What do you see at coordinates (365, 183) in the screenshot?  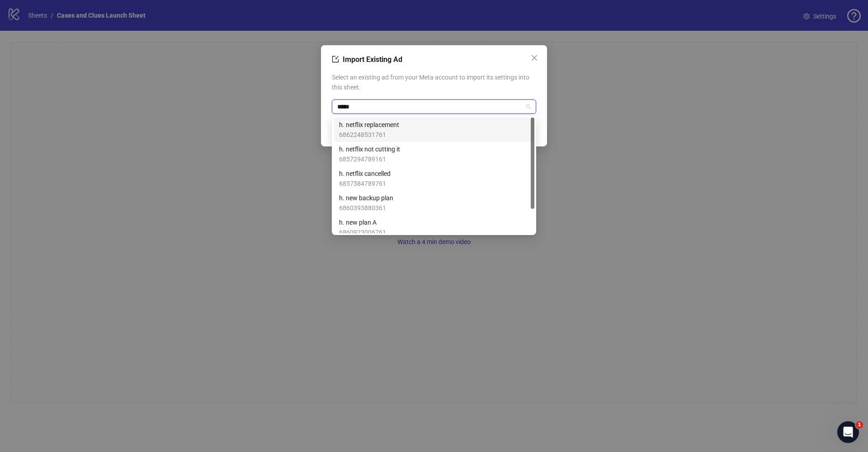 I see `span: 6857584789761` at bounding box center [365, 183].